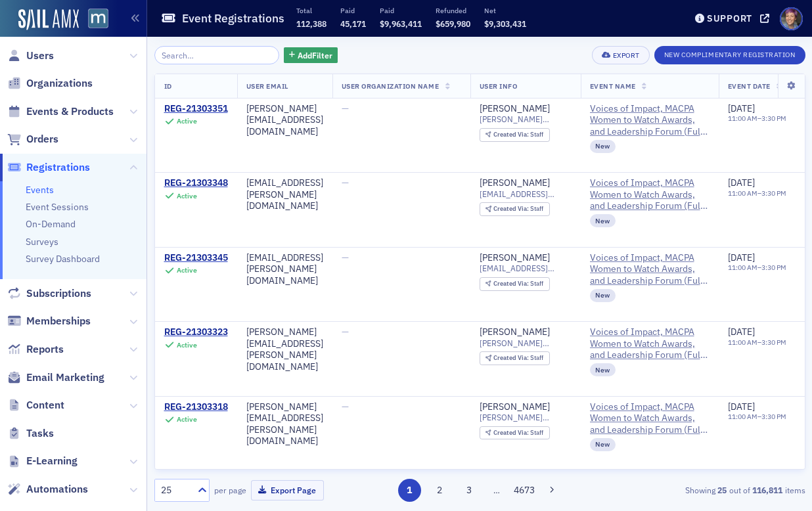  What do you see at coordinates (391, 86) in the screenshot?
I see `span: User Organization Name` at bounding box center [391, 86].